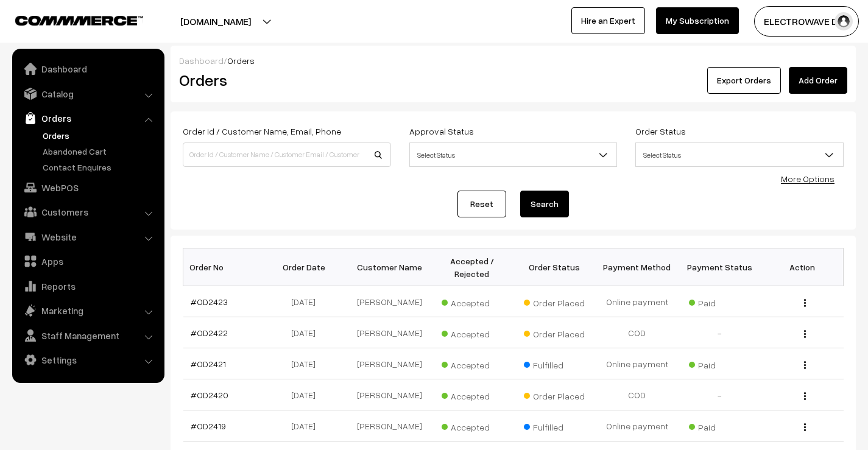 Image resolution: width=868 pixels, height=450 pixels. What do you see at coordinates (208, 426) in the screenshot?
I see `a: #OD2419` at bounding box center [208, 426].